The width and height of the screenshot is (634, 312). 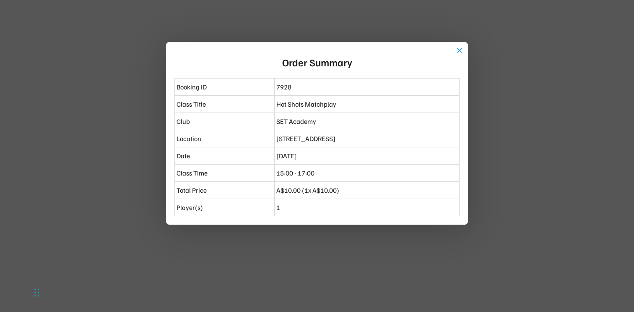 I want to click on div: A$10.00 (1x A$10.00), so click(x=367, y=190).